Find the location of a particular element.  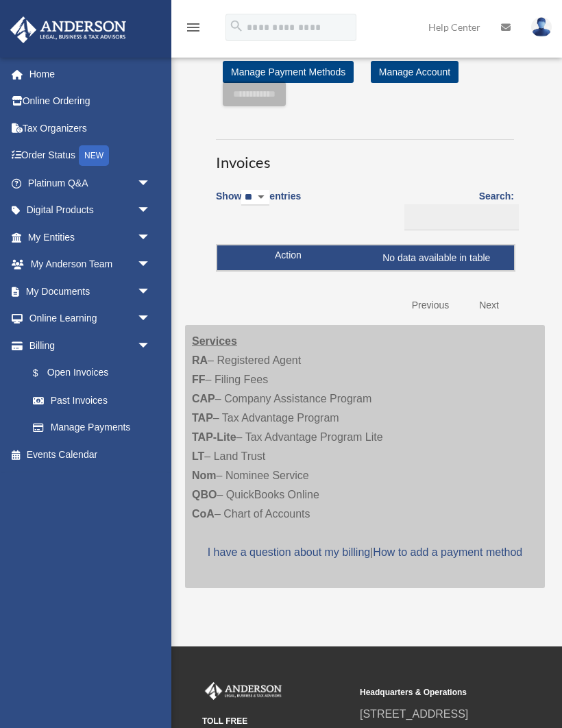

a: Next is located at coordinates (489, 305).